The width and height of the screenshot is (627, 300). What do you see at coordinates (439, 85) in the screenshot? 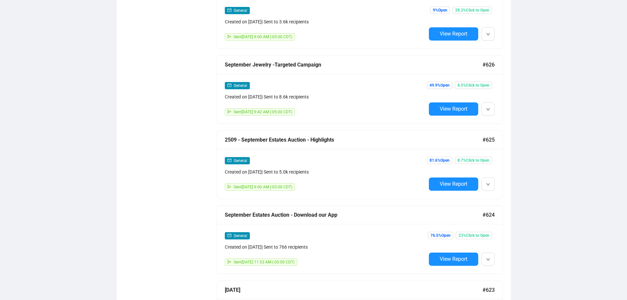
I see `span: 49.9% Open` at bounding box center [439, 85].